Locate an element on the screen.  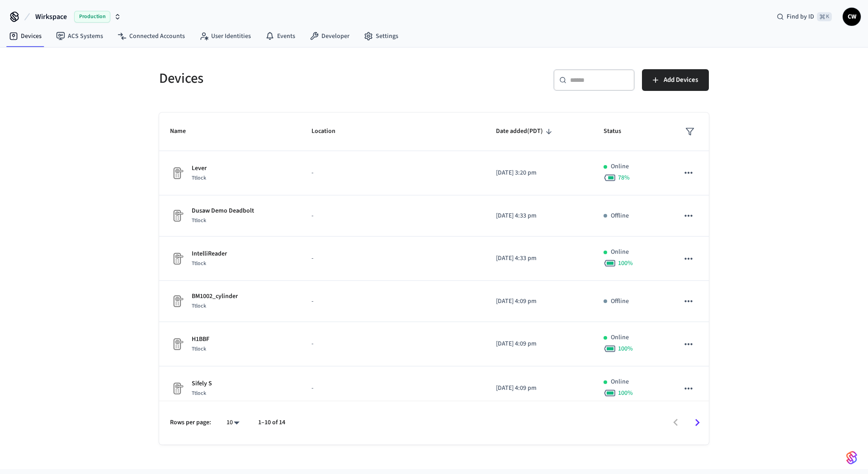
img: SeamLogoGradient.69752ec5.svg is located at coordinates (851, 457).